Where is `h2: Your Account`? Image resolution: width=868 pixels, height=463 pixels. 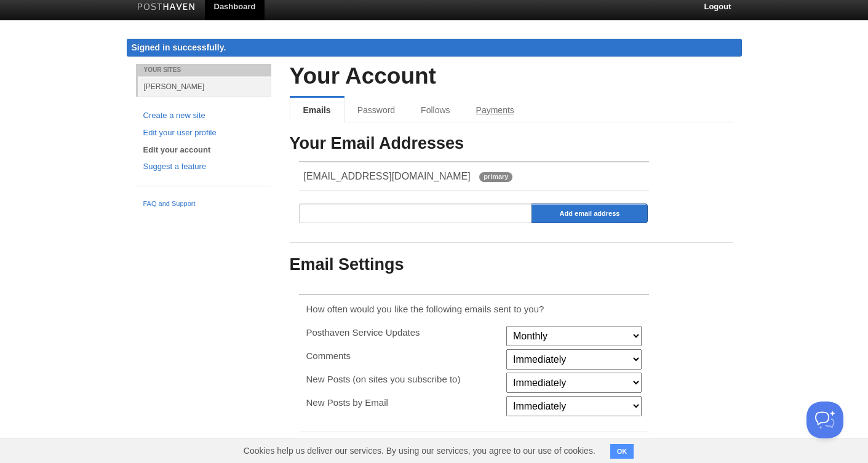
h2: Your Account is located at coordinates (511, 76).